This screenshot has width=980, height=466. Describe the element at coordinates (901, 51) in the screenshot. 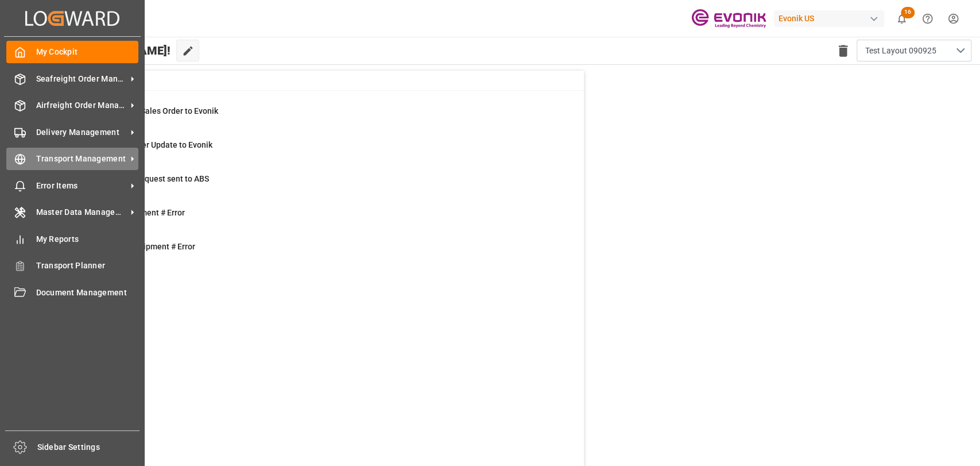

I see `span: Test Layout 090925` at that location.